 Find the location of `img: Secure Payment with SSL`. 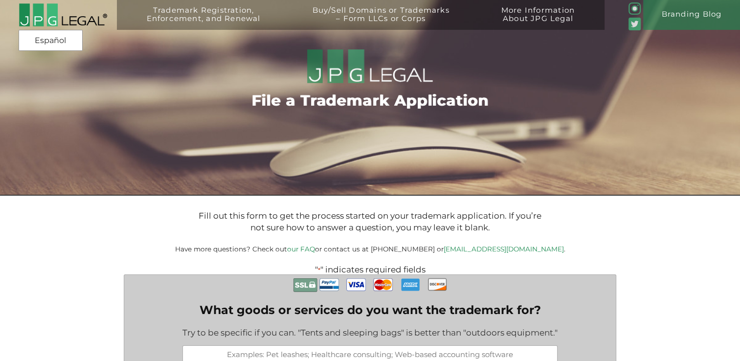

img: Secure Payment with SSL is located at coordinates (305, 285).